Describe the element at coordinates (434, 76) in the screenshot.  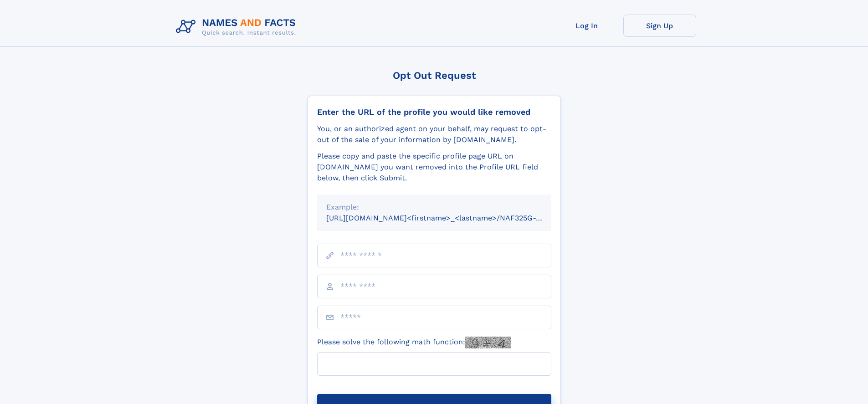
I see `div: Opt Out Request` at that location.